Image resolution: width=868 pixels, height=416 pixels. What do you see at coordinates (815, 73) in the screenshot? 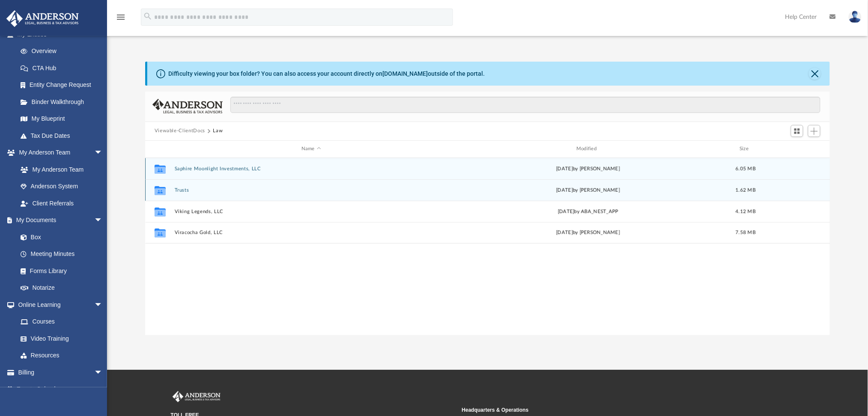
I see `button: Close` at bounding box center [815, 73].